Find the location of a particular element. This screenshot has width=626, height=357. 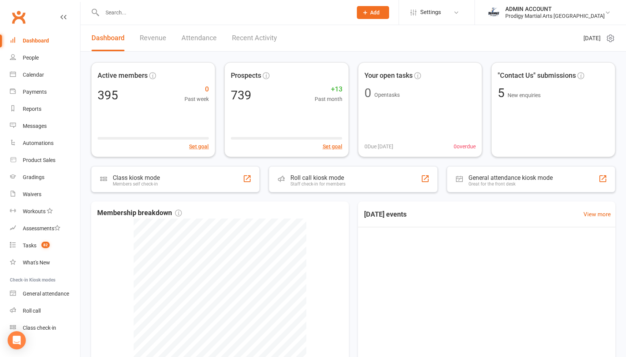

a: Revenue is located at coordinates (153, 38).